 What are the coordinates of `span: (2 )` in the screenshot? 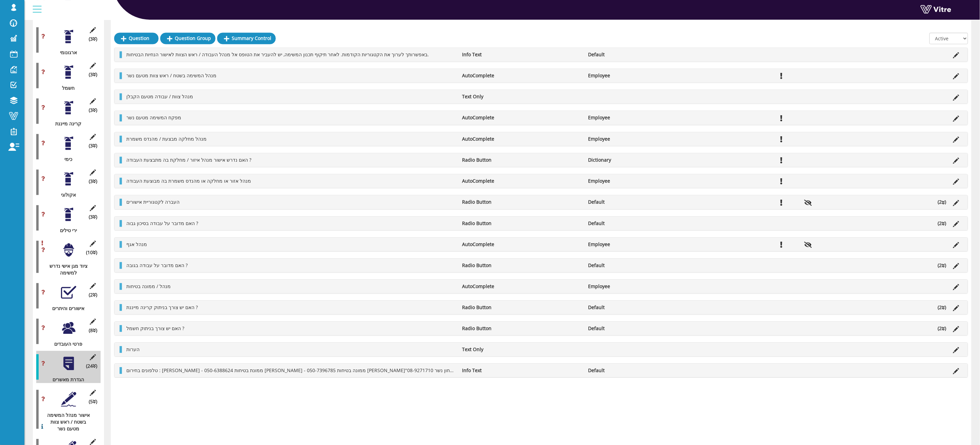 It's located at (92, 295).